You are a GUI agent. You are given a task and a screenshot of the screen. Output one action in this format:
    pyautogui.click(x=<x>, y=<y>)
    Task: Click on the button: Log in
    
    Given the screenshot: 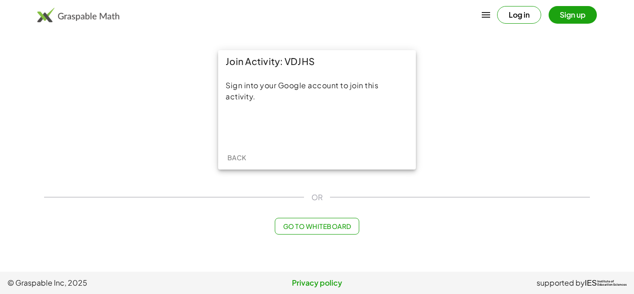 What is the action you would take?
    pyautogui.click(x=519, y=15)
    